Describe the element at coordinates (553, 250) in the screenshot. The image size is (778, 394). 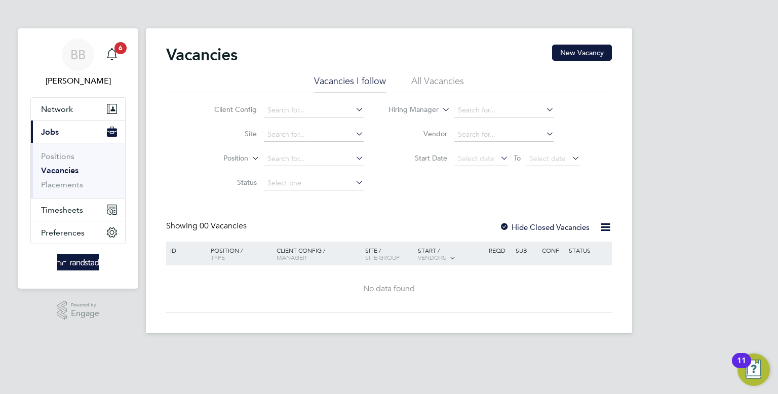
I see `div: Conf` at that location.